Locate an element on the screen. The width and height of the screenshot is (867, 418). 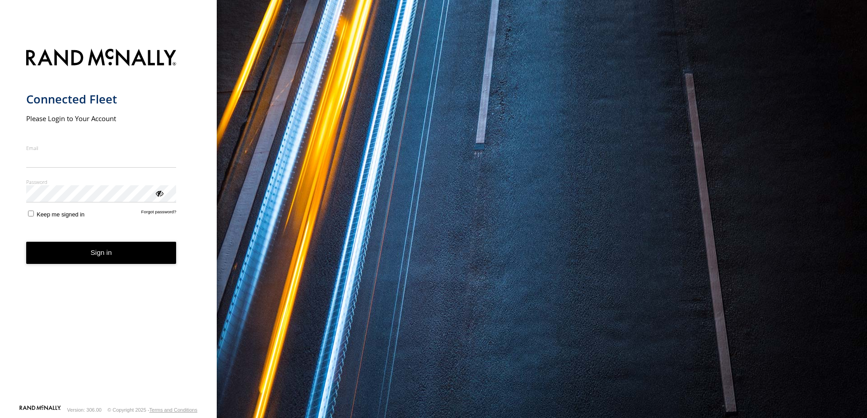
span: Keep me signed in is located at coordinates (61, 214).